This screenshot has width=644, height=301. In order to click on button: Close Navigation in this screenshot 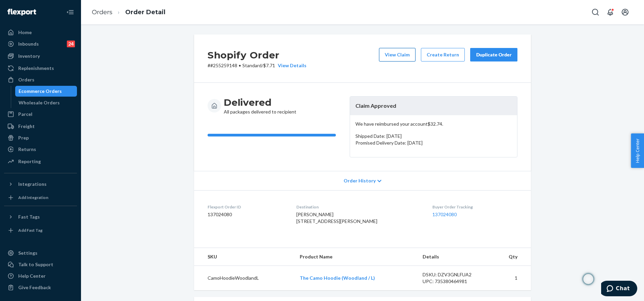, I will do `click(70, 12)`.